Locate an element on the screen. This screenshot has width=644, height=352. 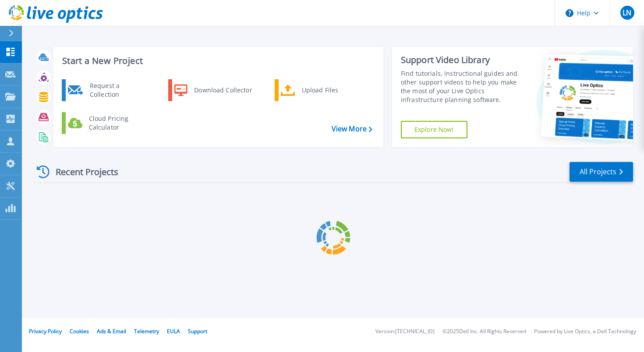
a: Explore Now! is located at coordinates (434, 130).